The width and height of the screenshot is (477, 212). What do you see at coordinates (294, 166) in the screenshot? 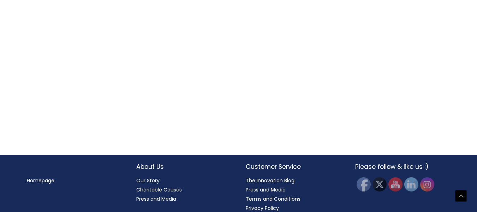
I see `h2: Customer Service` at bounding box center [294, 166].